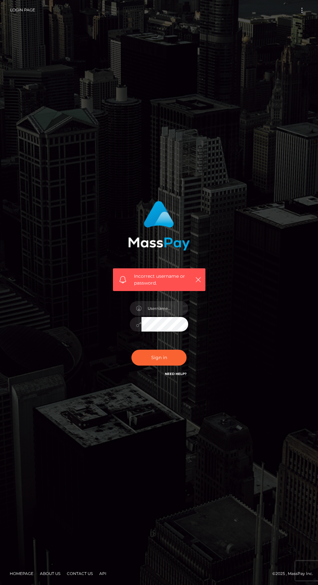 This screenshot has width=318, height=585. I want to click on div: © 2025 , MassPay Inc., so click(159, 574).